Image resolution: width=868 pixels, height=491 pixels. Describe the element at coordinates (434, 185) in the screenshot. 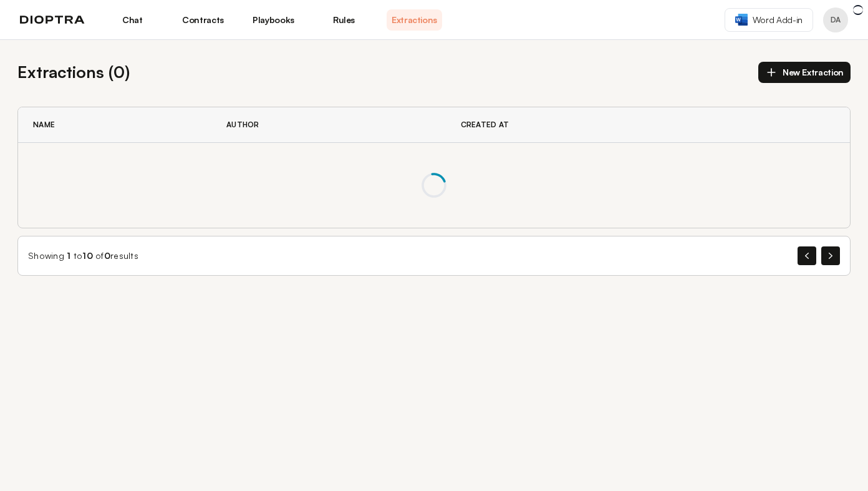

I see `span: Loading` at that location.